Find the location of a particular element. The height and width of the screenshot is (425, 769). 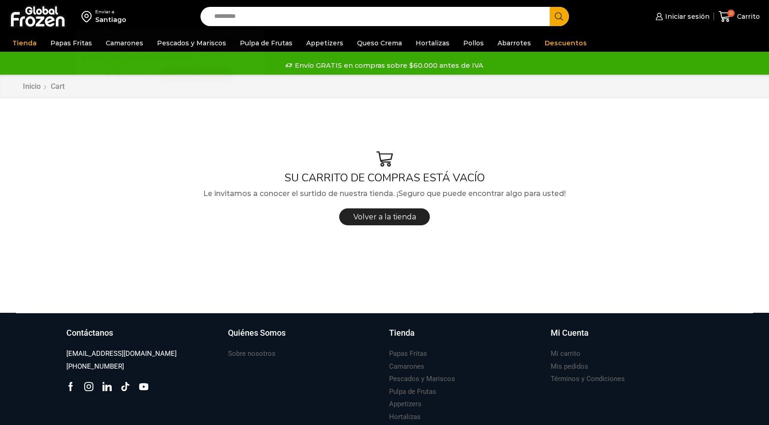

a: Términos y Condiciones is located at coordinates (587, 378).